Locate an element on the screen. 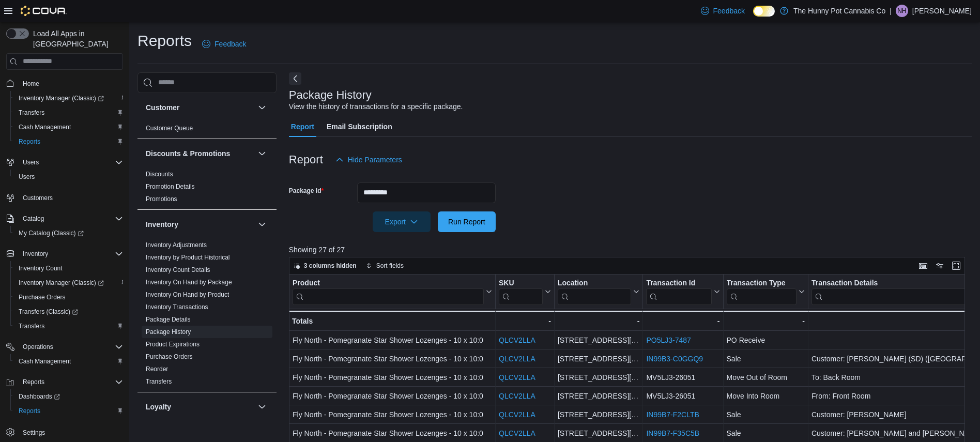 Image resolution: width=980 pixels, height=442 pixels. button: Catalog is located at coordinates (65, 219).